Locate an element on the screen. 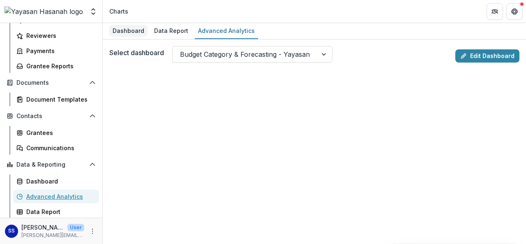 This screenshot has width=526, height=244. a: Grantees is located at coordinates (56, 132).